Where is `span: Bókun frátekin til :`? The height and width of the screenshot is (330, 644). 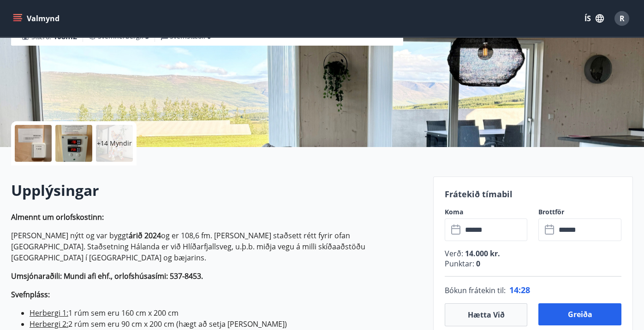
span: Bókun frátekin til : is located at coordinates (475, 290).